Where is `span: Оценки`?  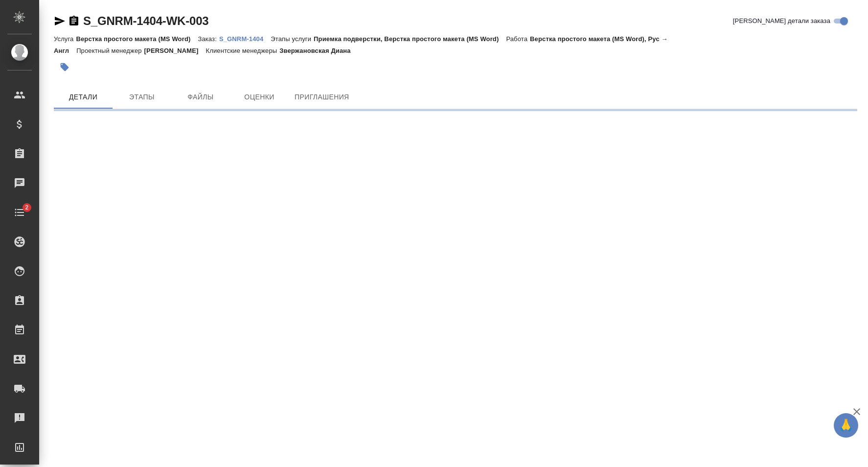
span: Оценки is located at coordinates (260, 97).